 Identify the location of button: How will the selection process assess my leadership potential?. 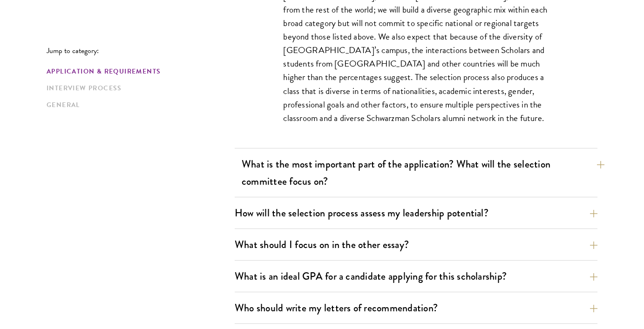
(416, 213).